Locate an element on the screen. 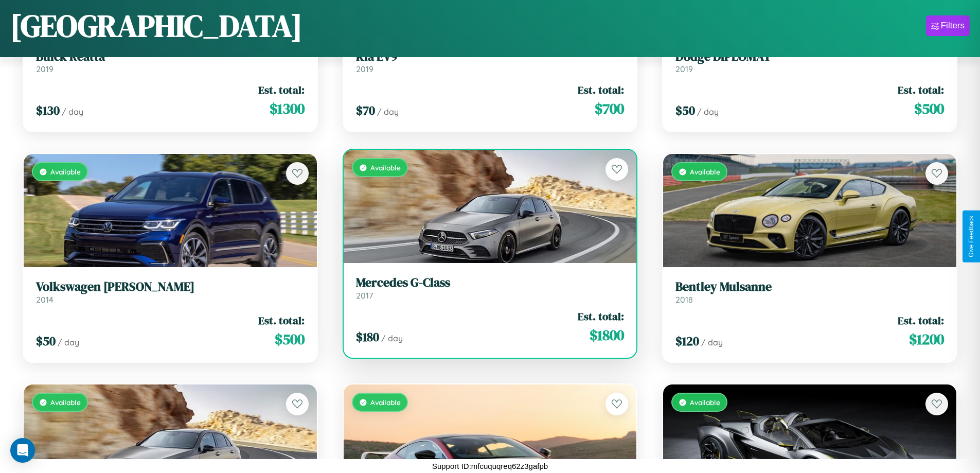 Image resolution: width=980 pixels, height=473 pixels. a: Buick Reatta2019 is located at coordinates (170, 62).